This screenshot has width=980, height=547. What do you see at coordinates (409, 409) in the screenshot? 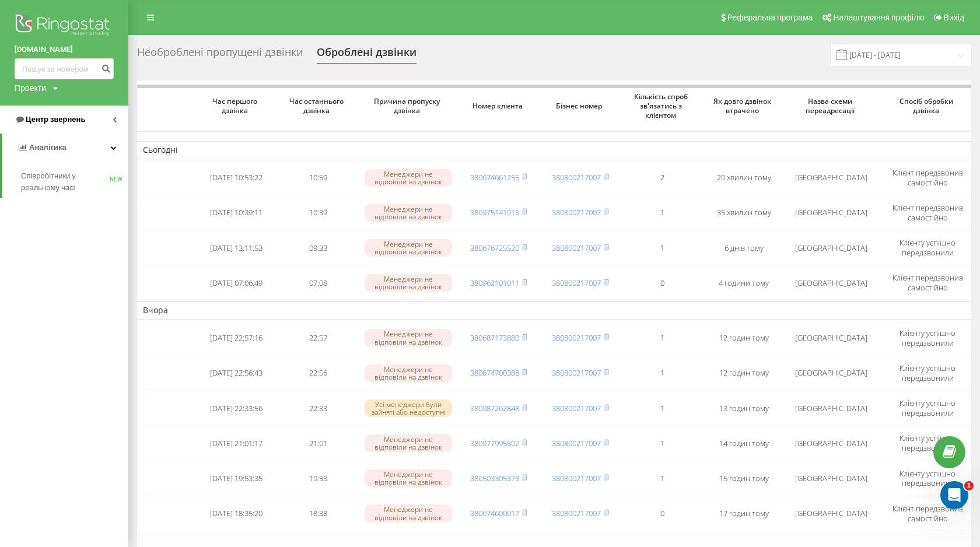
I see `div: Усі менеджери були зайняті або недоступні` at bounding box center [409, 409].